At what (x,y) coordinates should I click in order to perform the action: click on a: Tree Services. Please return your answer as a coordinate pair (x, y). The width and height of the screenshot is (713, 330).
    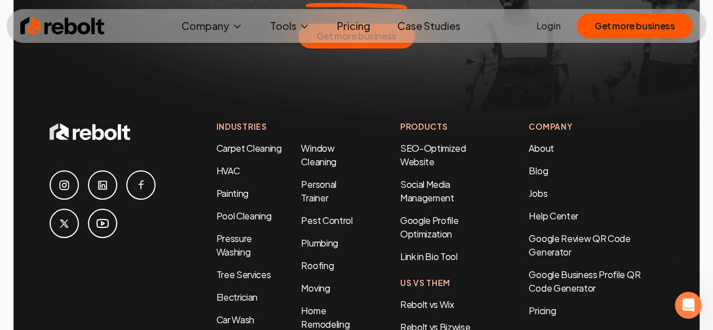
    Looking at the image, I should click on (244, 274).